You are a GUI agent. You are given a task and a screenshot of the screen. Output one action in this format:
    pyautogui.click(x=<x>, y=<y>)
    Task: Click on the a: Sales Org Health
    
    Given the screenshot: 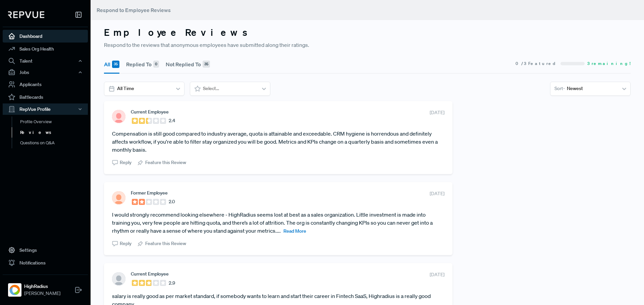 What is the action you would take?
    pyautogui.click(x=45, y=49)
    